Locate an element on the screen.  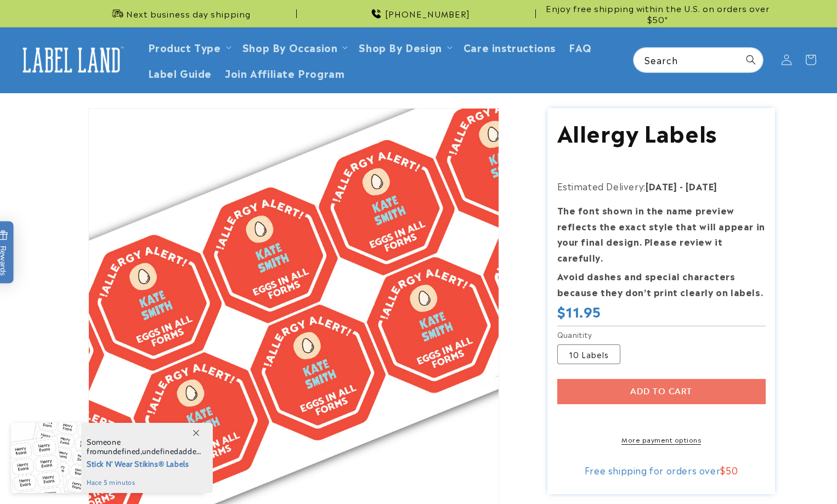
span: FAQ is located at coordinates (580, 47).